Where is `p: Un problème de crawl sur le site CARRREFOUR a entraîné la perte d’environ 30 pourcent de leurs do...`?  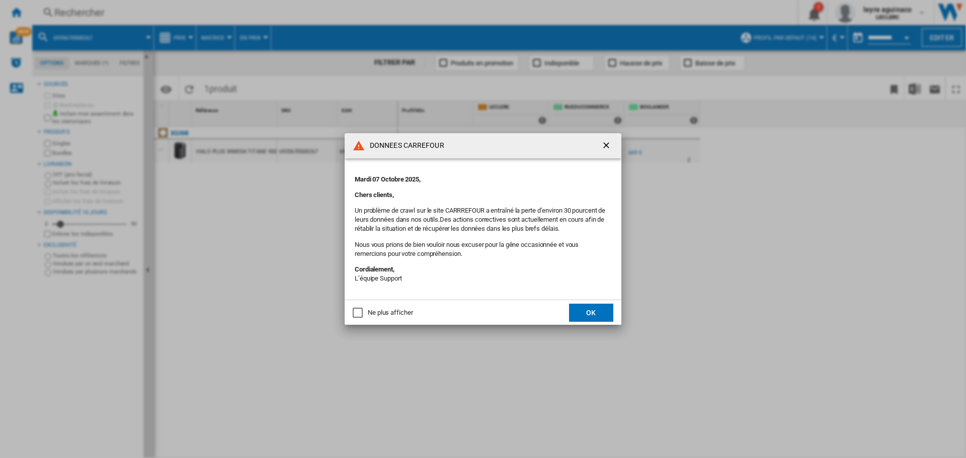 p: Un problème de crawl sur le site CARRREFOUR a entraîné la perte d’environ 30 pourcent de leurs do... is located at coordinates (483, 220).